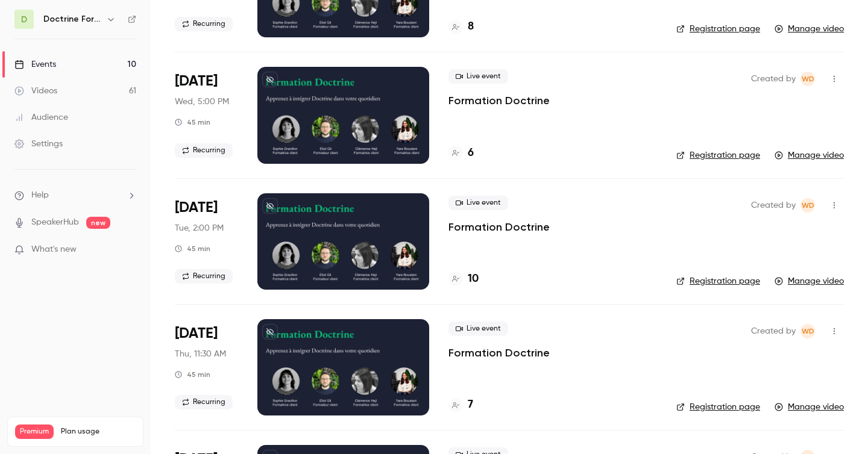 Image resolution: width=868 pixels, height=454 pixels. What do you see at coordinates (461, 27) in the screenshot?
I see `a: 8` at bounding box center [461, 27].